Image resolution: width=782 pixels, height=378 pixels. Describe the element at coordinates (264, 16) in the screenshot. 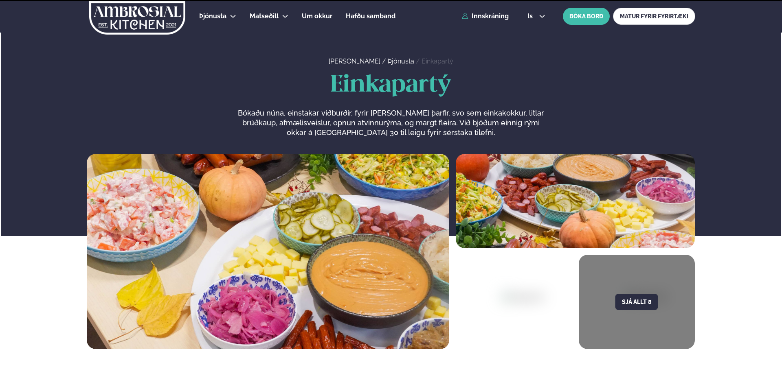

I see `span: Matseðill` at that location.